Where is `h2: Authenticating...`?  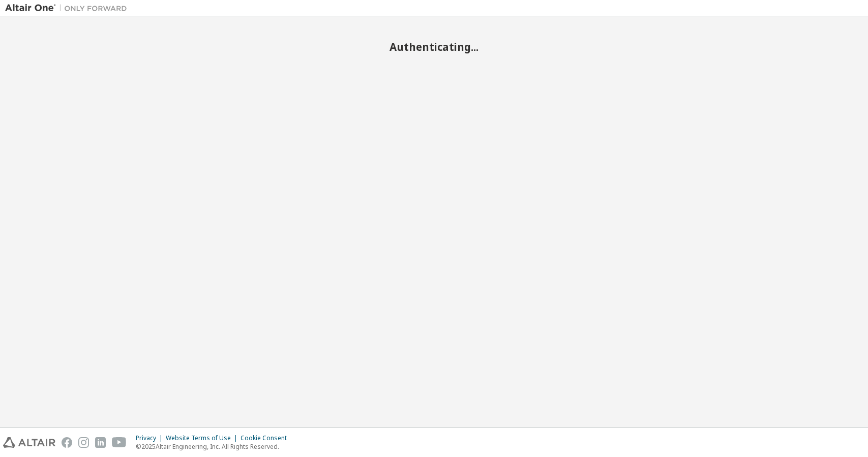 h2: Authenticating... is located at coordinates (434, 47).